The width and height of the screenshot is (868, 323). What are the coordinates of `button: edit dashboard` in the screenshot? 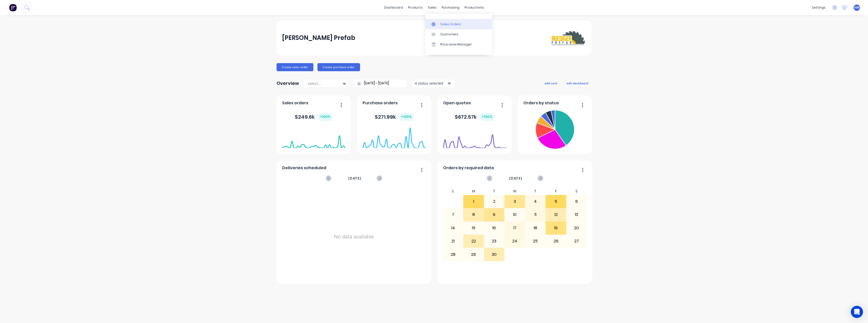 It's located at (577, 83).